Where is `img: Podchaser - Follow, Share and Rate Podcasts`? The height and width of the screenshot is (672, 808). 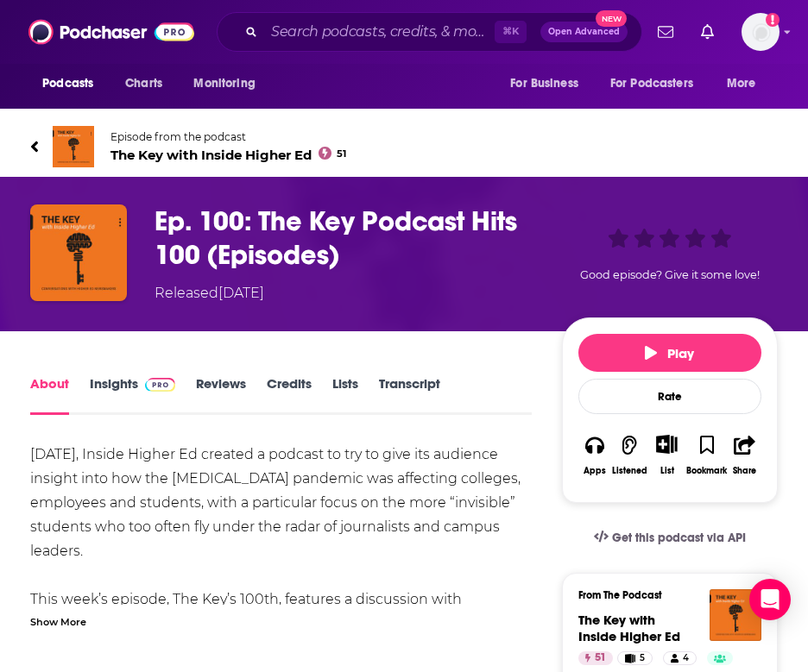 img: Podchaser - Follow, Share and Rate Podcasts is located at coordinates (111, 32).